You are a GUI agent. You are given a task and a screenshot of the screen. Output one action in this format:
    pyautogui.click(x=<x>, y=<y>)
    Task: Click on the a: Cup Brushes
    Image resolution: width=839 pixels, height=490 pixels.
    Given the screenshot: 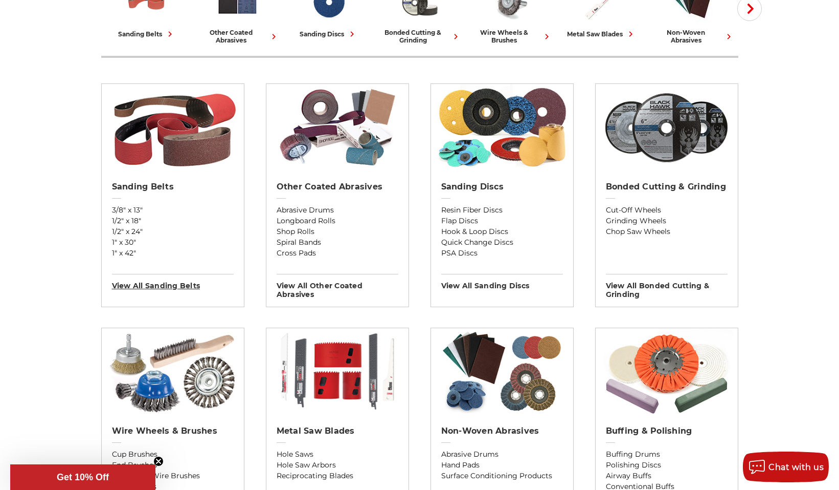 What is the action you would take?
    pyautogui.click(x=173, y=454)
    